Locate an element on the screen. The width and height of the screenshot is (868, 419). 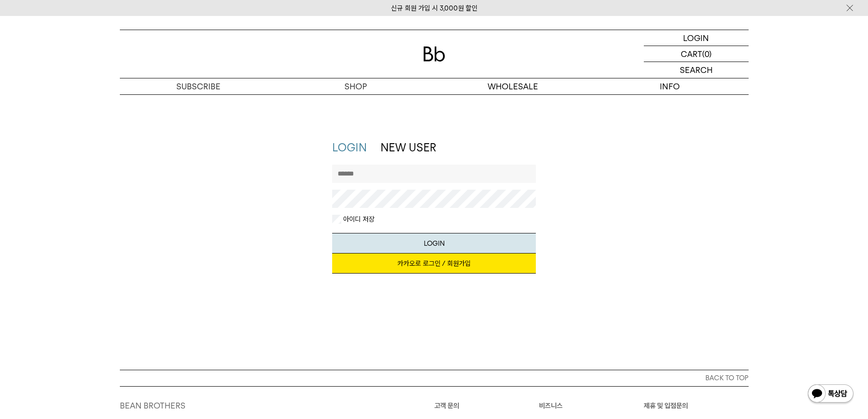
p: CART is located at coordinates (691, 54).